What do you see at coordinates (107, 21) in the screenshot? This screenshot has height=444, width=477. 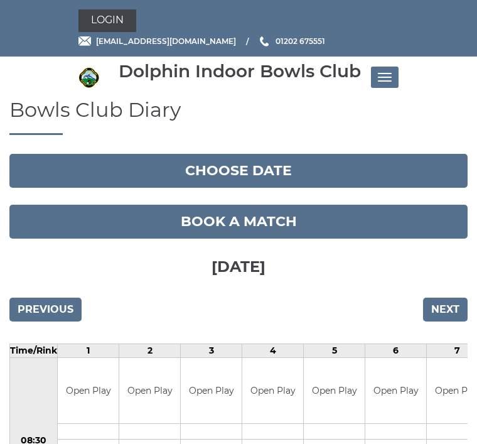 I see `a: Login` at bounding box center [107, 21].